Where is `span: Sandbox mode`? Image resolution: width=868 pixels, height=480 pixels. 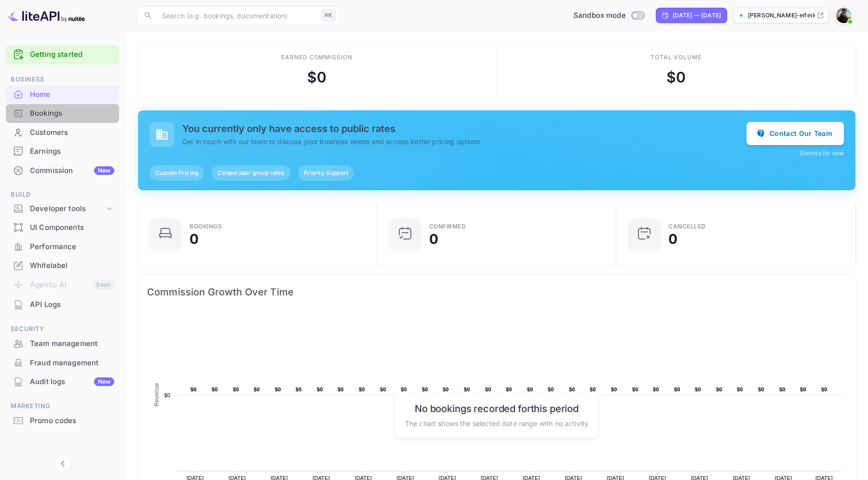 span: Sandbox mode is located at coordinates (599, 15).